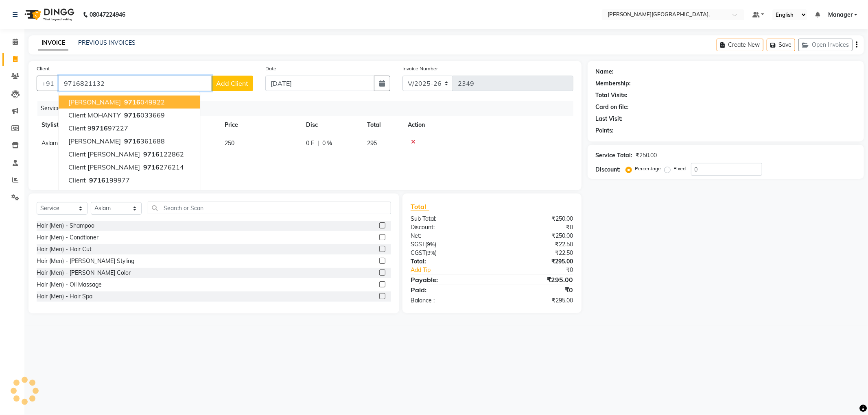  Describe the element at coordinates (418, 253) in the screenshot. I see `span: CGST` at that location.